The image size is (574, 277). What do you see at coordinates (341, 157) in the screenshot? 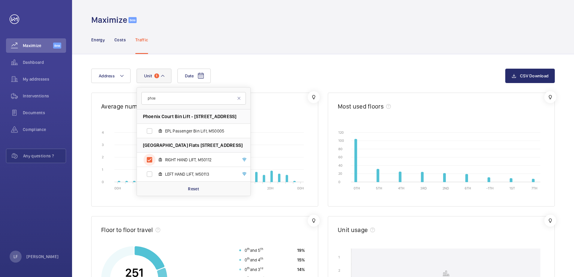
I see `text: 60` at bounding box center [341, 157].